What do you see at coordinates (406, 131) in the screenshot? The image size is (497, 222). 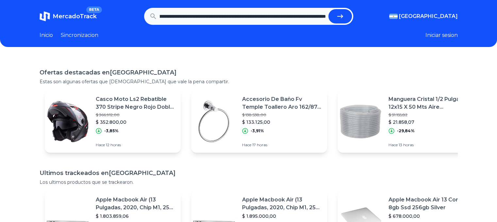 I see `p: -29,84%` at bounding box center [406, 131].